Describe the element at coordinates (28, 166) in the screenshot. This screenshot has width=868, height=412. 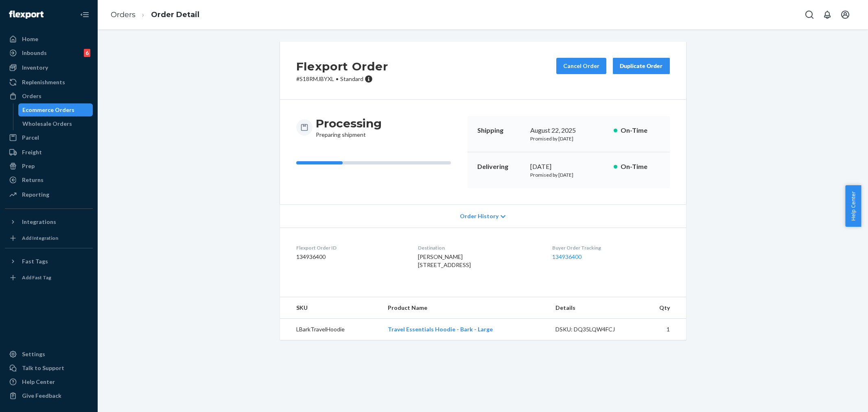
I see `div: Prep` at that location.